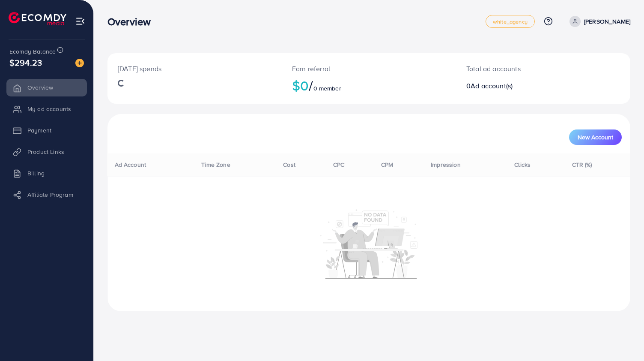  I want to click on h3: Overview, so click(132, 21).